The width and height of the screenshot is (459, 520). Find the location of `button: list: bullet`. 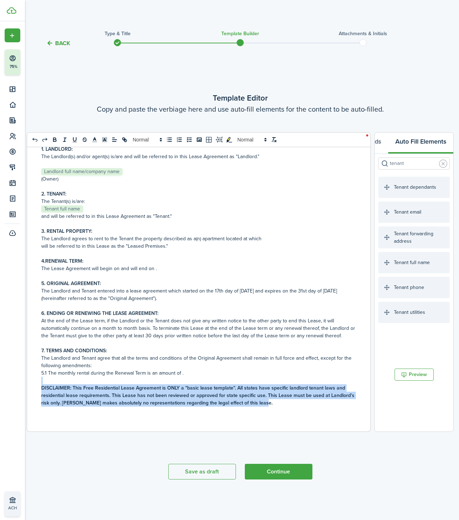

button: list: bullet is located at coordinates (169, 140).